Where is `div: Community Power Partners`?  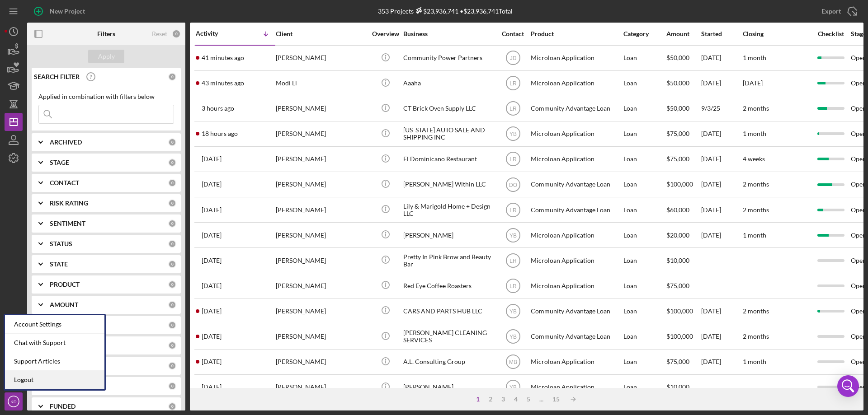 div: Community Power Partners is located at coordinates (449, 58).